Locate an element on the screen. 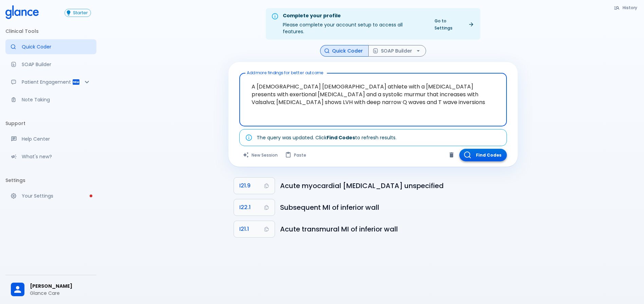  p: Quick Coder is located at coordinates (56, 47).